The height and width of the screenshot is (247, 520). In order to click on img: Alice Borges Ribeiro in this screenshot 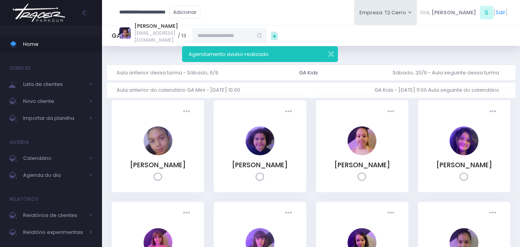, I will do `click(158, 140)`.